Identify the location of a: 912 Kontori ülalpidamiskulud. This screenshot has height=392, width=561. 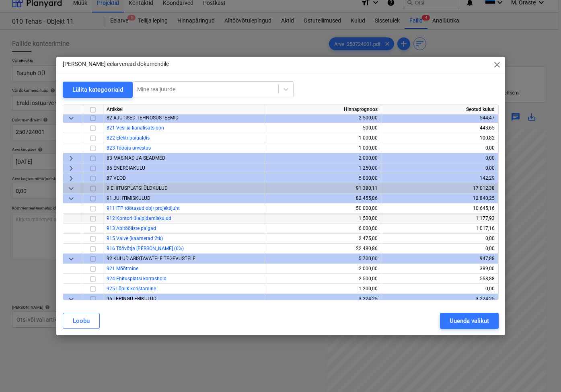
(139, 218).